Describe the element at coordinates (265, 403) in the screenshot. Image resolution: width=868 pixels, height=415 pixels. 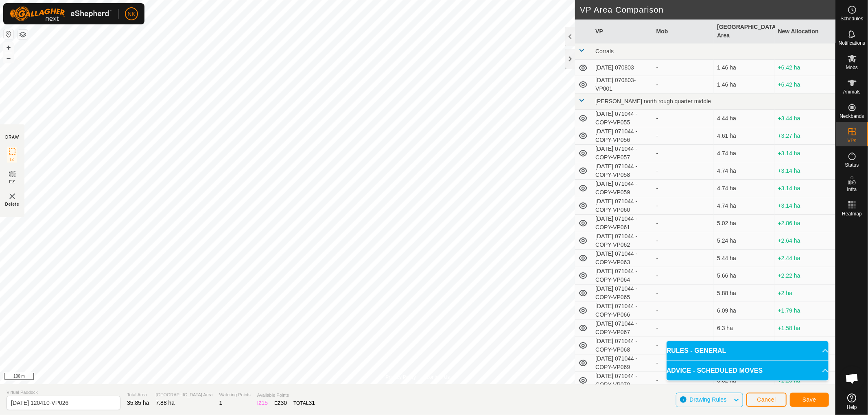
I see `span: 15` at that location.